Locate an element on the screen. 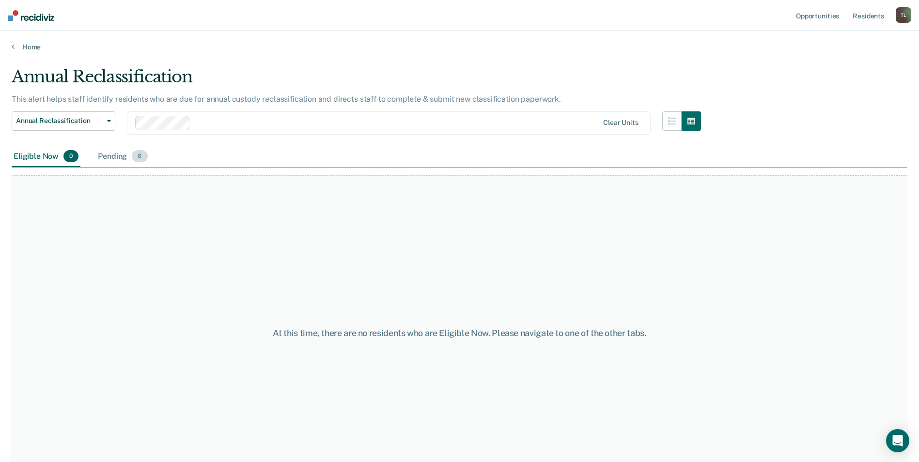 Image resolution: width=919 pixels, height=462 pixels. div: Eligible Now0 is located at coordinates (46, 157).